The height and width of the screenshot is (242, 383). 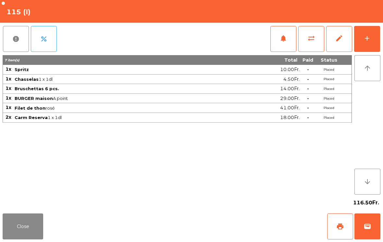 What do you see at coordinates (23, 226) in the screenshot?
I see `button: Close` at bounding box center [23, 226].